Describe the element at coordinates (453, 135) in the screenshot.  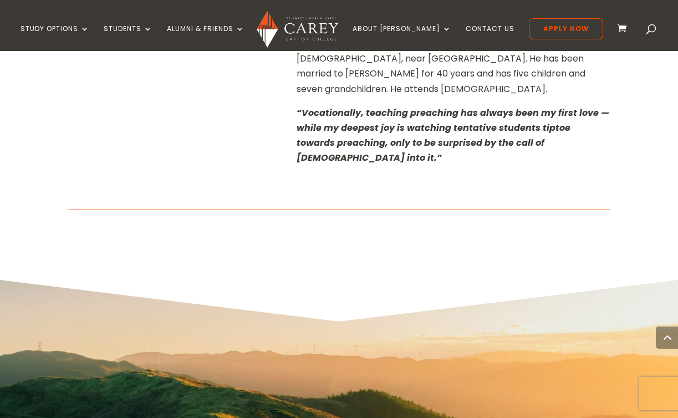
I see `strong: “Vocationally, teaching preaching has always been my first love — while my deepest joy is watchin...` at that location.